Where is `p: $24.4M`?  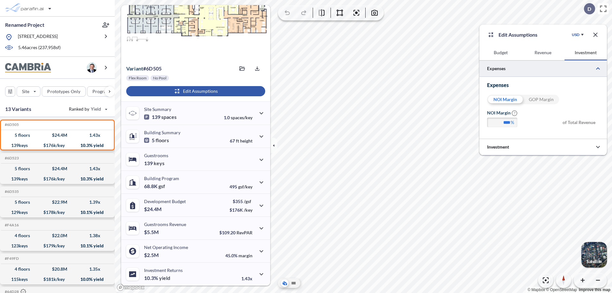
p: $24.4M is located at coordinates (153, 209).